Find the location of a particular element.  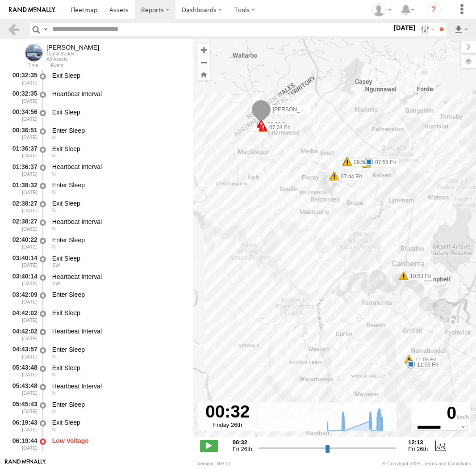

a: Visit our Website is located at coordinates (25, 463).